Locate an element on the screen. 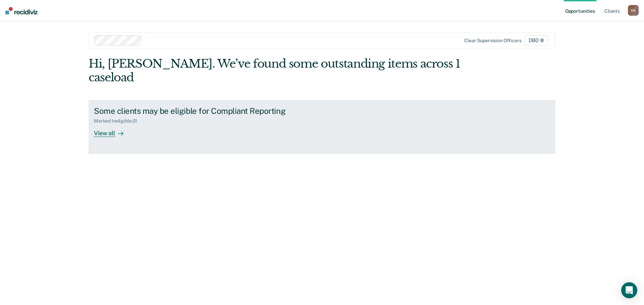  div: View all is located at coordinates (112, 130).